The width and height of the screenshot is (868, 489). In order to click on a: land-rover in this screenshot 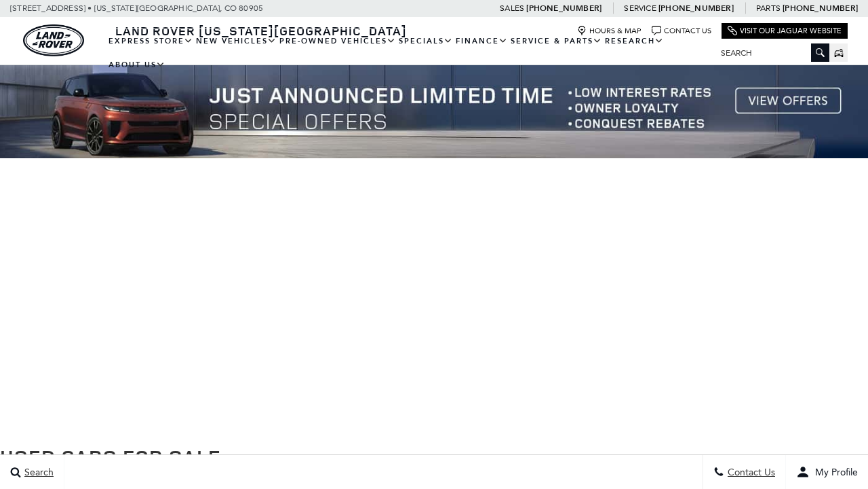, I will do `click(54, 40)`.